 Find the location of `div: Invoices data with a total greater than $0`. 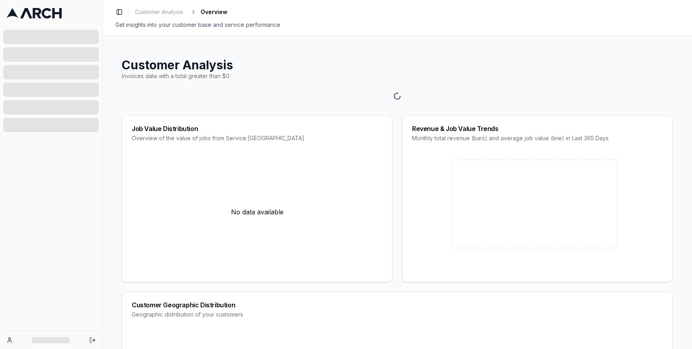

div: Invoices data with a total greater than $0 is located at coordinates (397, 76).